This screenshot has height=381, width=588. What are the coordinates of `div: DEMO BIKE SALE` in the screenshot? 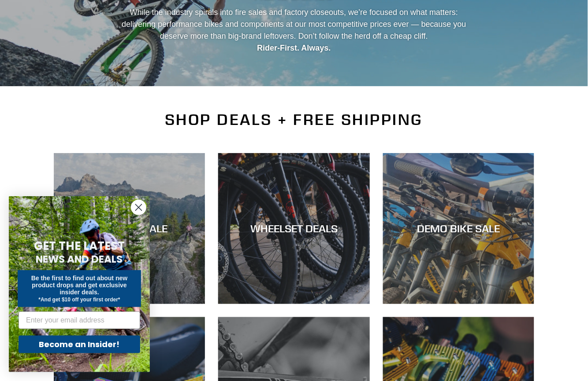 It's located at (458, 229).